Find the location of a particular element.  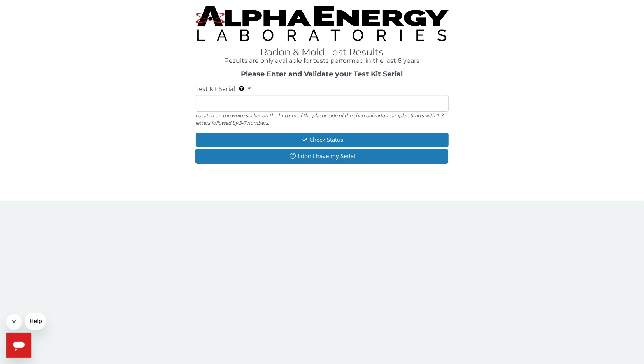

h4: Results are only available for tests performed in the last 6 years is located at coordinates (322, 61).